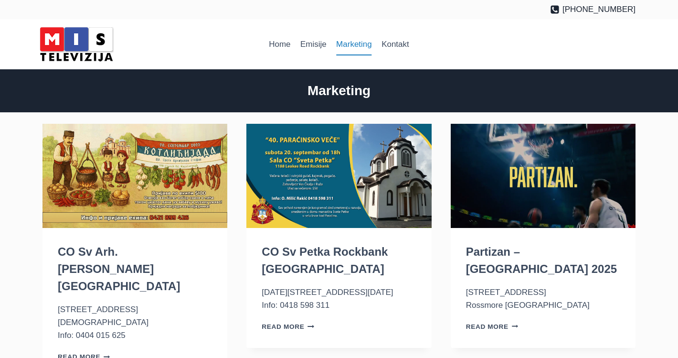  Describe the element at coordinates (280, 44) in the screenshot. I see `a: Home` at that location.